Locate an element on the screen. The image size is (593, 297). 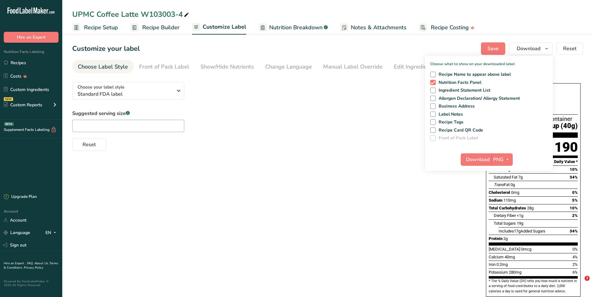
div: NEW is located at coordinates (8, 99).